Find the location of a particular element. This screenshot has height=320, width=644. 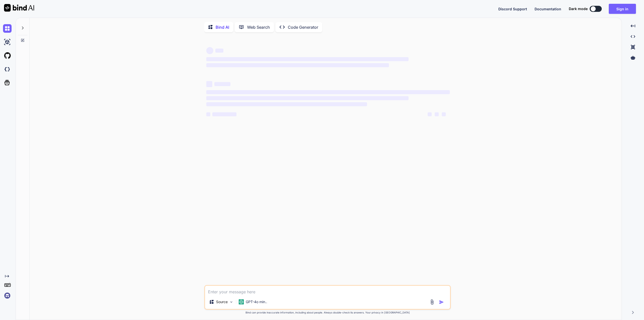

p: Bind can provide inaccurate information, including about people. Always double-check its answers.... is located at coordinates (328, 313).